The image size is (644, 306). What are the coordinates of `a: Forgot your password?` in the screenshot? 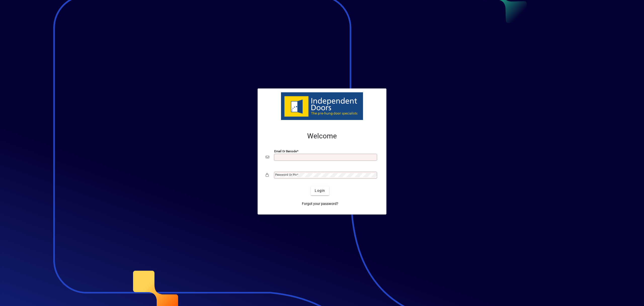 It's located at (320, 204).